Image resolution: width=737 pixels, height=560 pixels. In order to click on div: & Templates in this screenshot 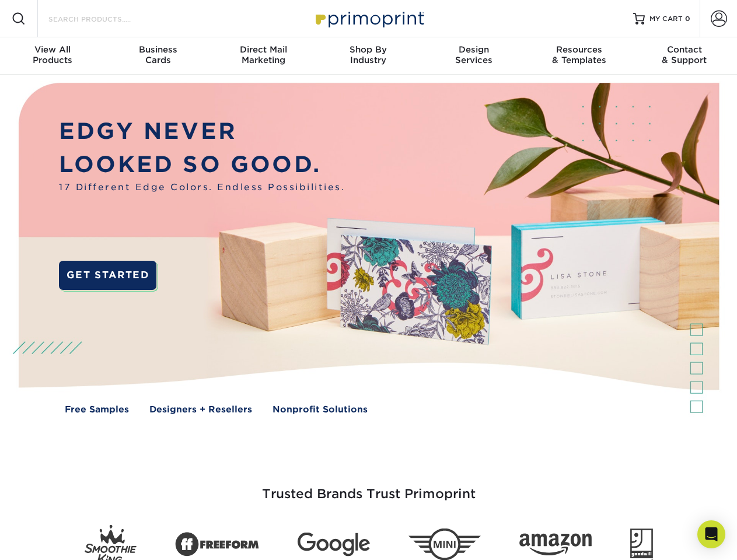, I will do `click(579, 54)`.